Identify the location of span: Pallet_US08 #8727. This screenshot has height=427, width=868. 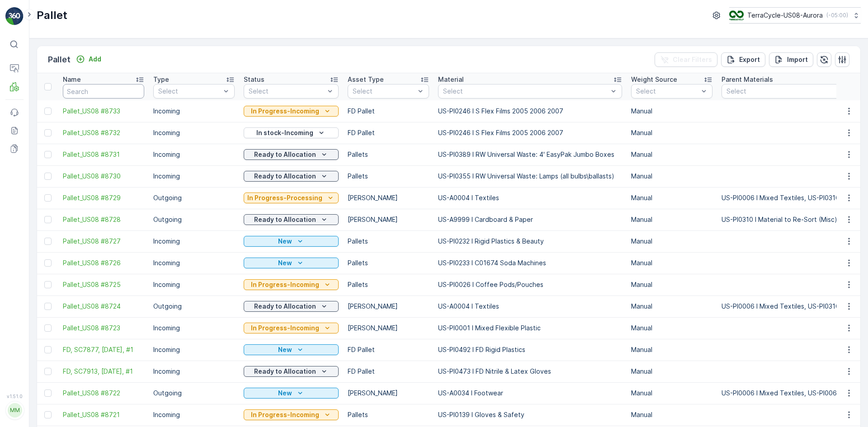
(104, 241).